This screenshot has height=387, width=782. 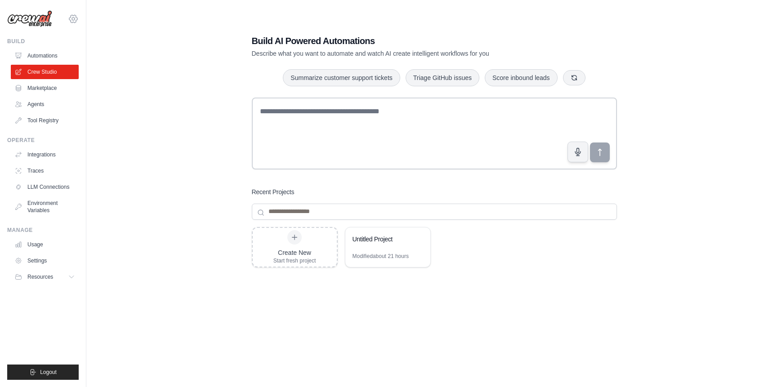 What do you see at coordinates (45, 261) in the screenshot?
I see `a: Settings` at bounding box center [45, 261].